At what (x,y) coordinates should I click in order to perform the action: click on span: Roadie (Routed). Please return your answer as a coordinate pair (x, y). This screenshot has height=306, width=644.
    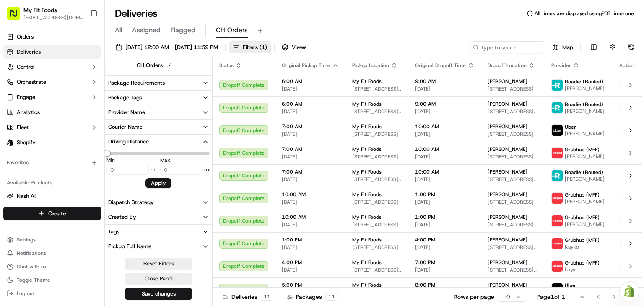
    Looking at the image, I should click on (584, 104).